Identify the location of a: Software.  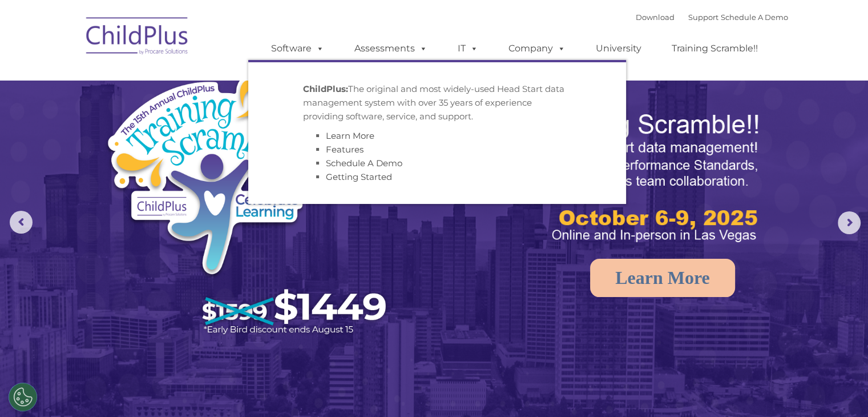
(297, 49).